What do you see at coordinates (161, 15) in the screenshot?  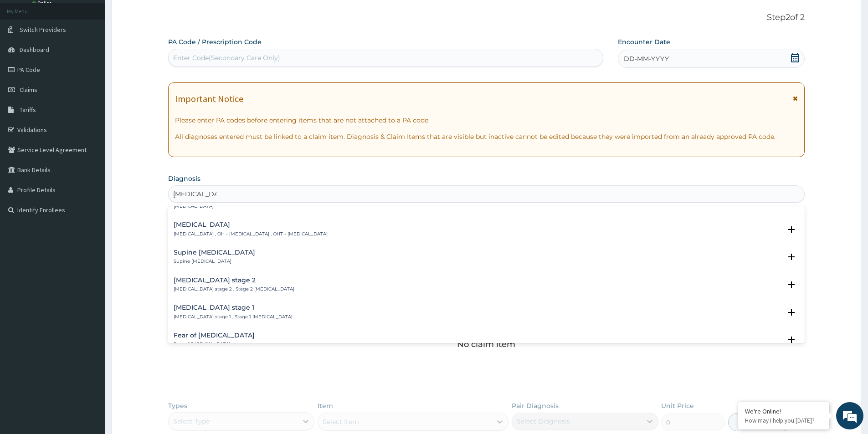 I see `div: Minimize live chat window` at bounding box center [161, 15].